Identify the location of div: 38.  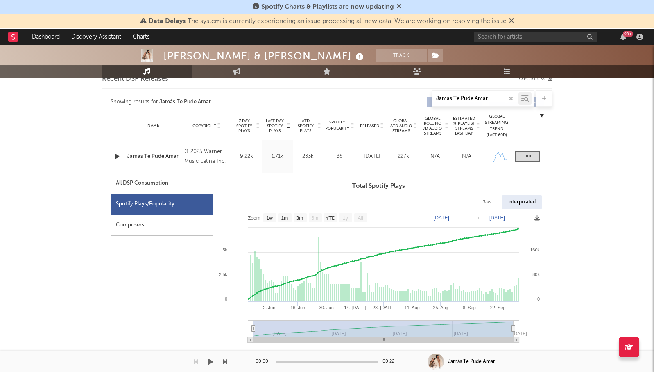
(340, 157).